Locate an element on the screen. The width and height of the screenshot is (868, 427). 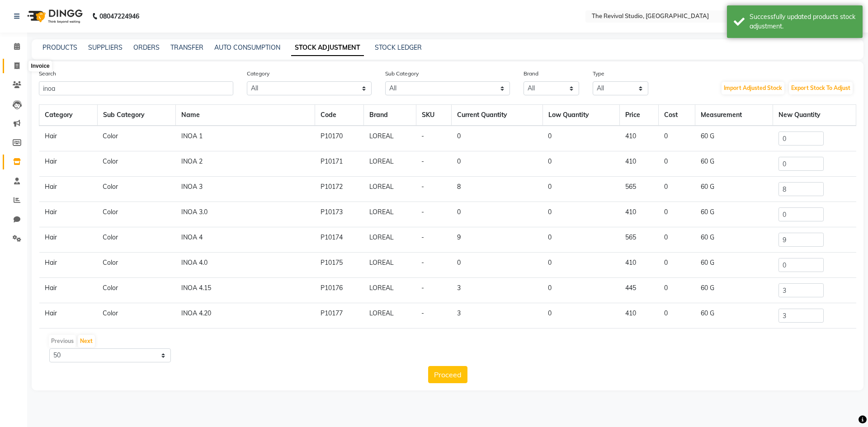
th: Name is located at coordinates (245, 115).